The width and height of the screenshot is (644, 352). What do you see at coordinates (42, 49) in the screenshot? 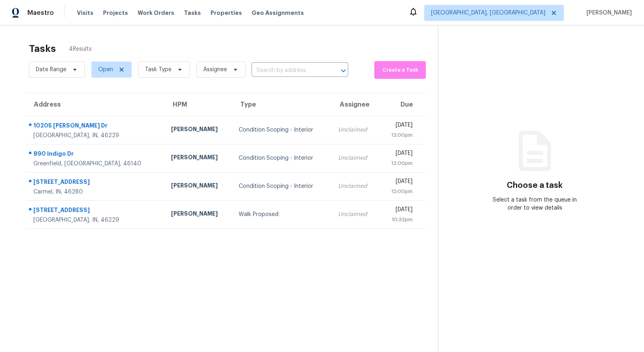
I see `h2: Tasks` at bounding box center [42, 49].